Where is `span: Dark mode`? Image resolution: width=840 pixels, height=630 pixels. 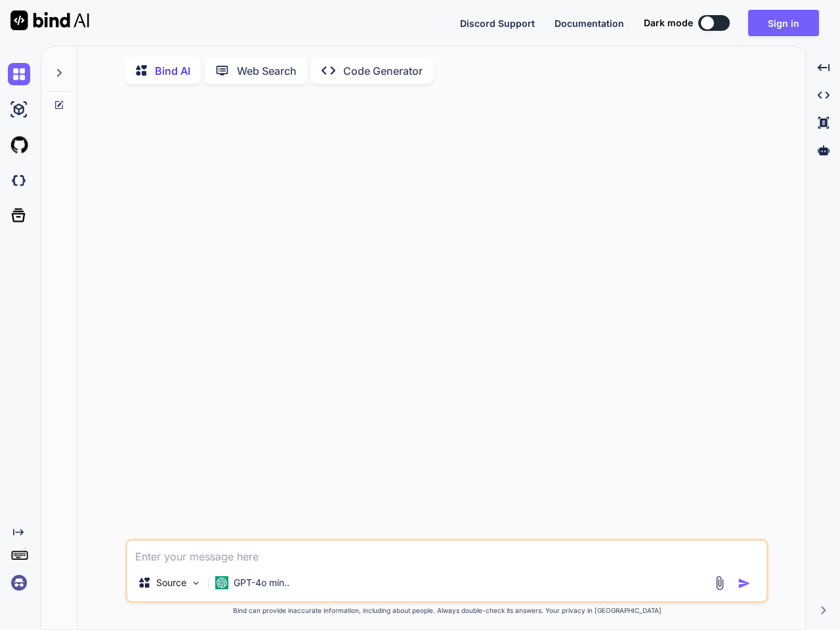 span: Dark mode is located at coordinates (669, 23).